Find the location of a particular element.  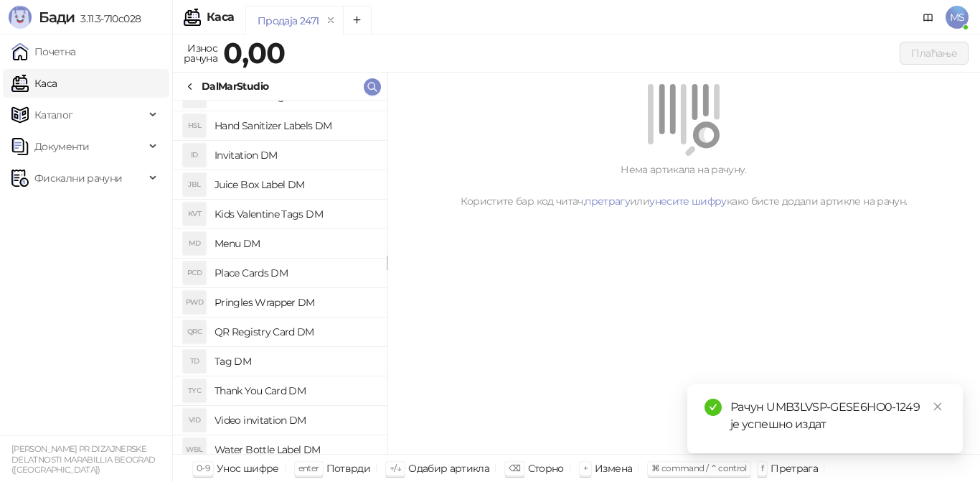

div: Каса is located at coordinates (221, 17).